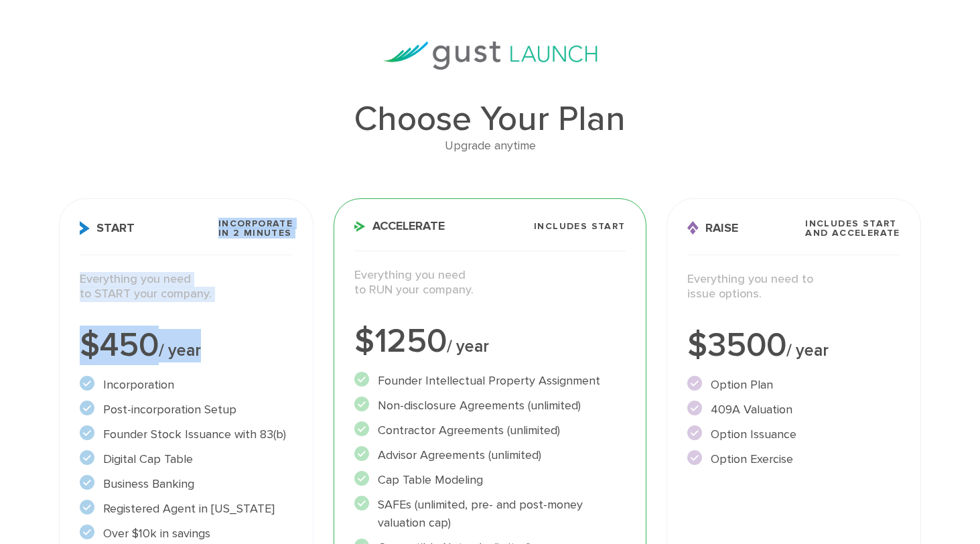 The image size is (980, 544). I want to click on span: Raise, so click(713, 228).